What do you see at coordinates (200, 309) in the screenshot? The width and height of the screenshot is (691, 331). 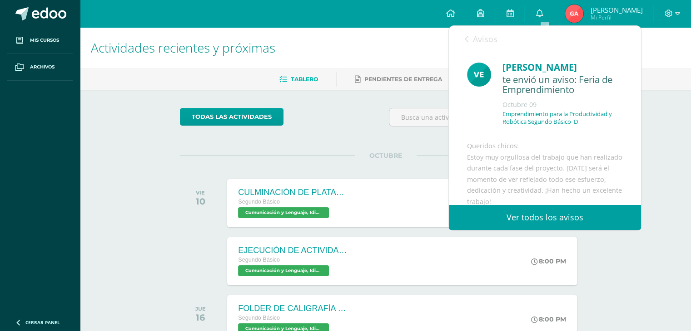 I see `div: JUE` at bounding box center [200, 309].